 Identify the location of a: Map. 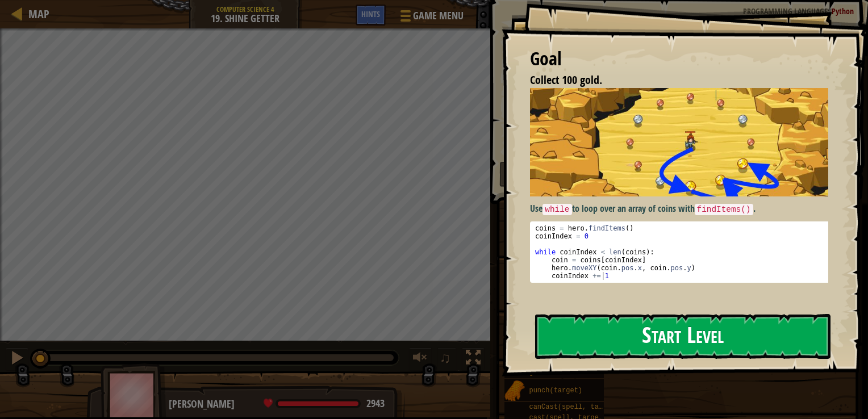
(36, 13).